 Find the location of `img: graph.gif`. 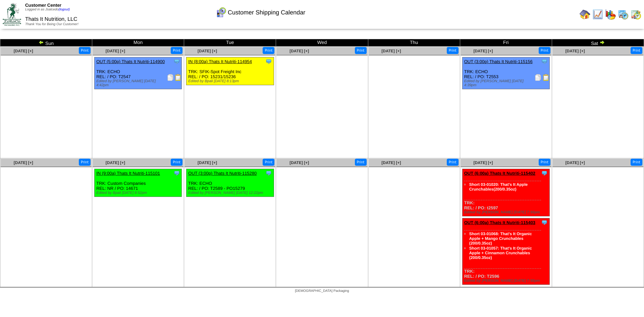

img: graph.gif is located at coordinates (611, 15).